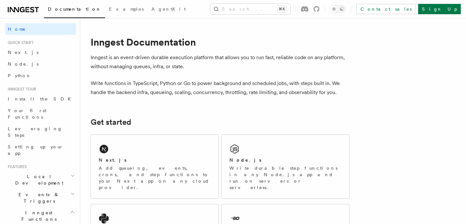 This screenshot has height=224, width=466. What do you see at coordinates (74, 10) in the screenshot?
I see `a: Documentation` at bounding box center [74, 10].